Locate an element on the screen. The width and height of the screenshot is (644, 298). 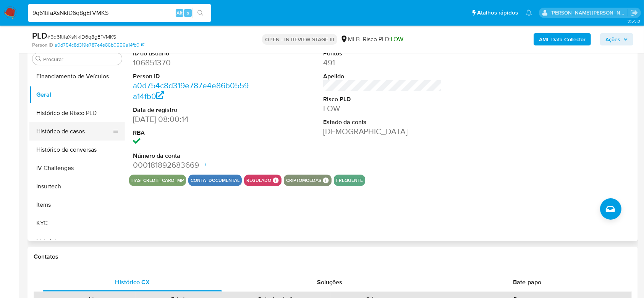
button: Histórico de conversas is located at coordinates (77, 149).